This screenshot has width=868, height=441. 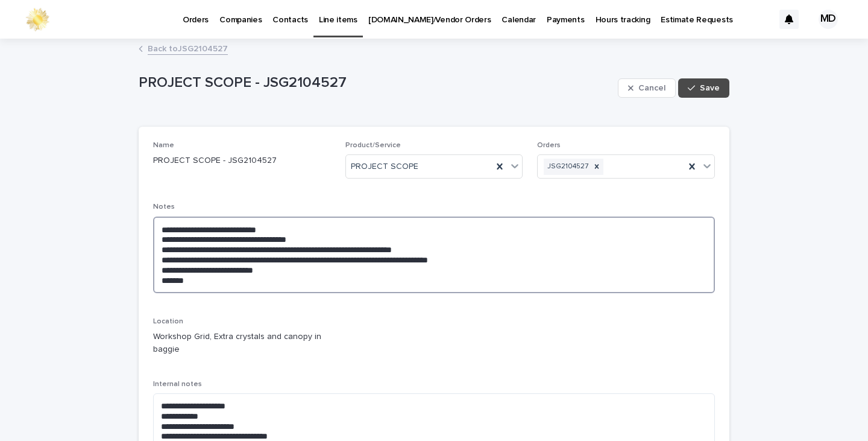 I want to click on img: 0ffKfDbyRa2Iv8hnaAqg, so click(x=37, y=19).